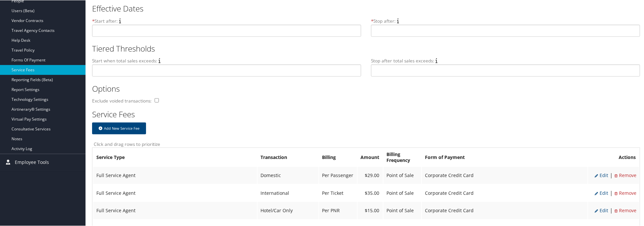  I want to click on td: Domestic, so click(288, 175).